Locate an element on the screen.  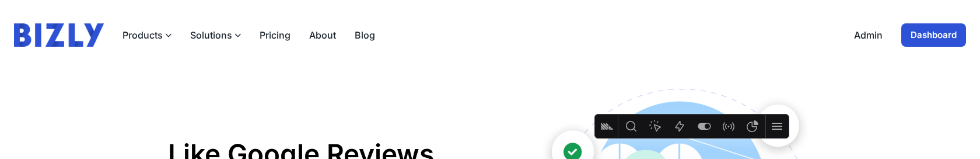
button: Products is located at coordinates (147, 35).